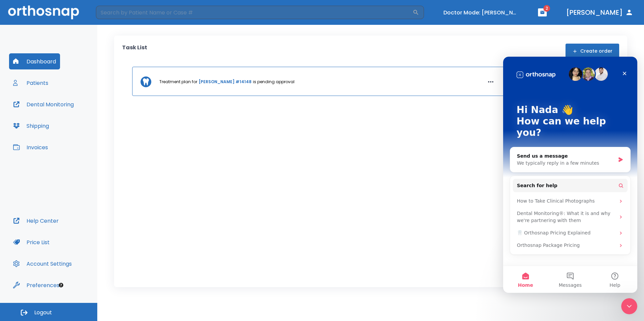 This screenshot has height=321, width=644. I want to click on a: Dental Monitoring, so click(43, 104).